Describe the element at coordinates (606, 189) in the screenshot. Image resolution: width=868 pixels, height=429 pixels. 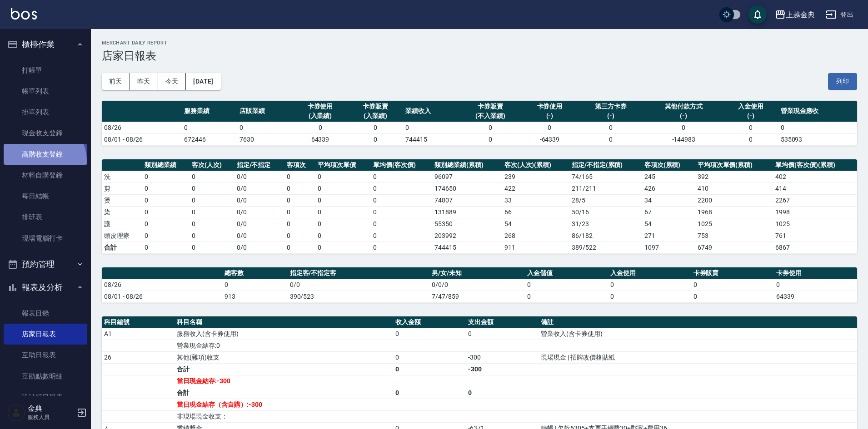
I see `td: 211 / 211` at that location.